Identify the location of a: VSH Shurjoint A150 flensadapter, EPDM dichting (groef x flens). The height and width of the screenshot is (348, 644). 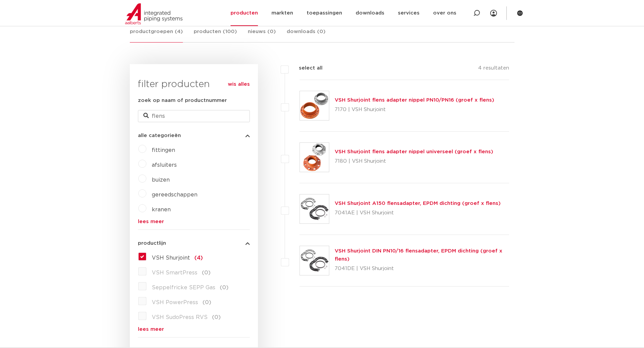
(417, 203).